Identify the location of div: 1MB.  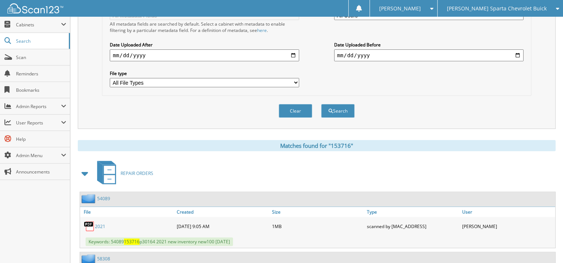
(317, 226).